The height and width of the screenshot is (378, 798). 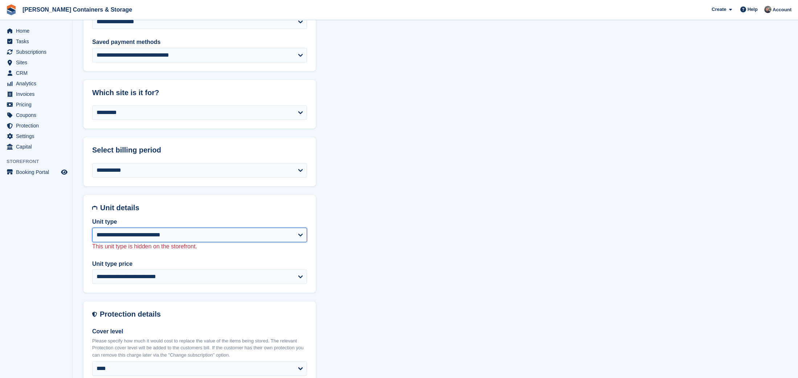 What do you see at coordinates (200, 150) in the screenshot?
I see `h2: Select billing period` at bounding box center [200, 150].